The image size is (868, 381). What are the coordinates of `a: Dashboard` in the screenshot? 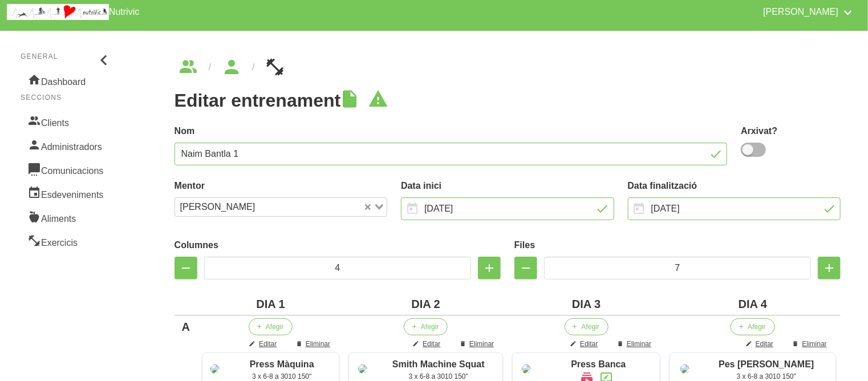 It's located at (67, 80).